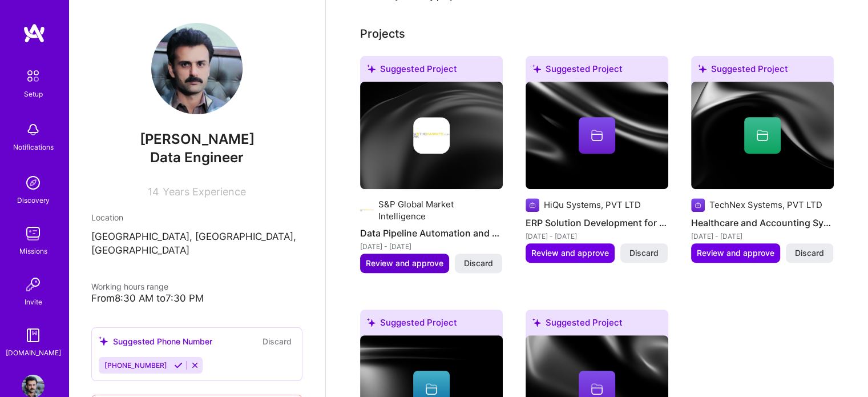  Describe the element at coordinates (441, 210) in the screenshot. I see `div: S&P Global Market Intelligence` at that location.